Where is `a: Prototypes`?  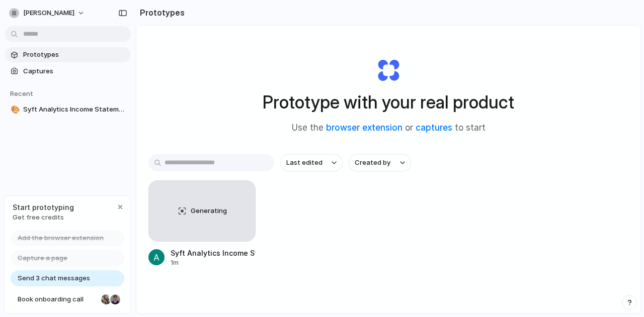
a: Prototypes is located at coordinates (68, 54).